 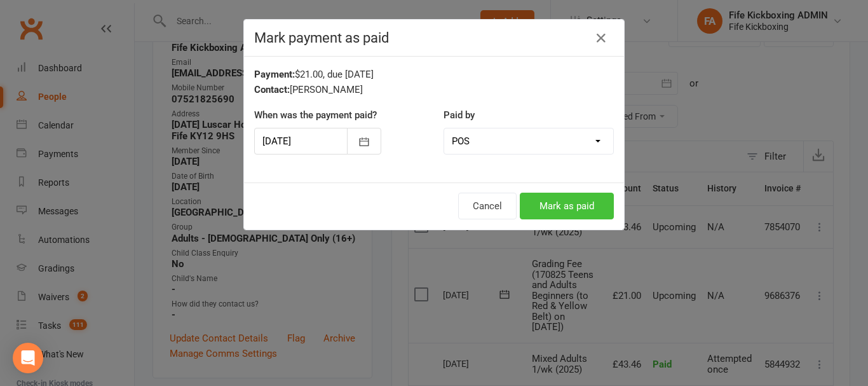 What do you see at coordinates (316, 115) in the screenshot?
I see `label: When was the payment paid?` at bounding box center [316, 115].